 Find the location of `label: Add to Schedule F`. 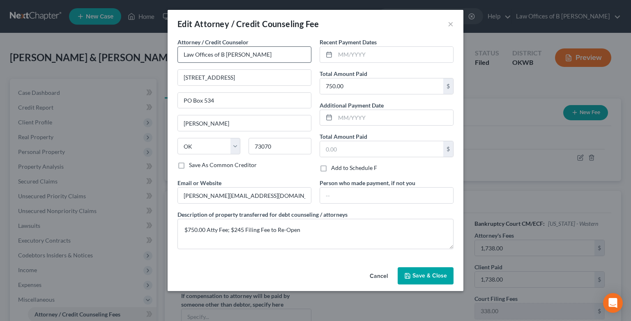

label: Add to Schedule F is located at coordinates (354, 168).